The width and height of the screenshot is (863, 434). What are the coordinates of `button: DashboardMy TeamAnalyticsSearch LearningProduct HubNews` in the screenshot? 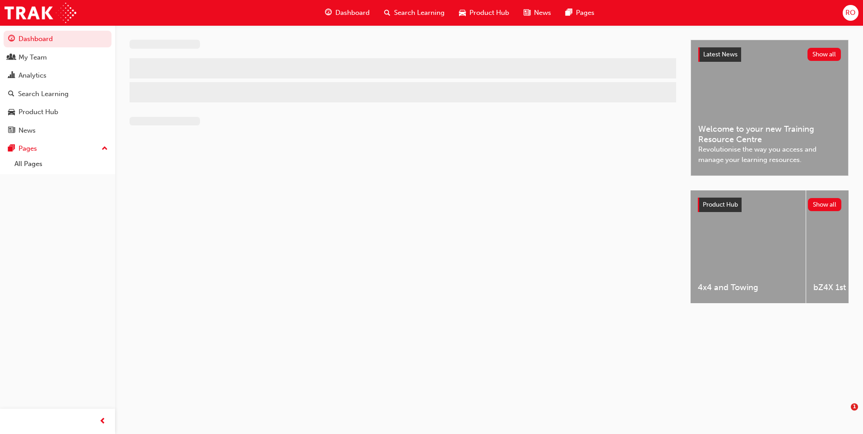 It's located at (57, 84).